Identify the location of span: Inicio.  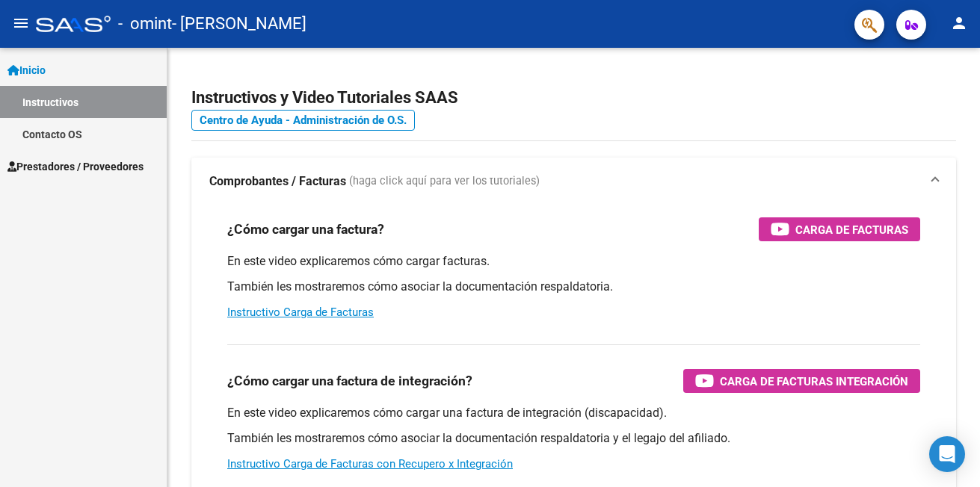
(26, 71).